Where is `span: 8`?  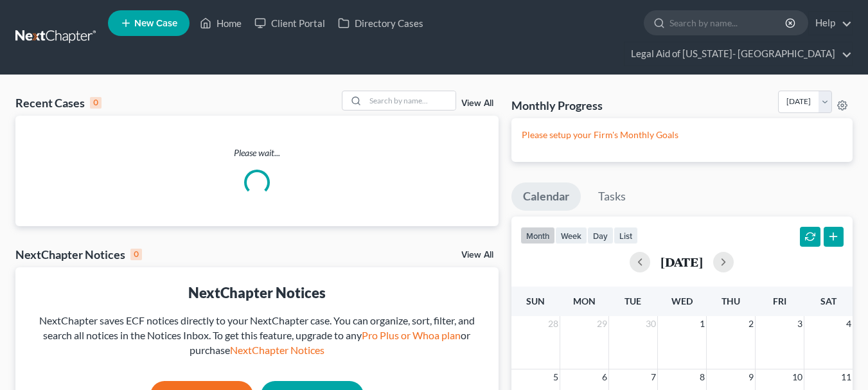 span: 8 is located at coordinates (702, 377).